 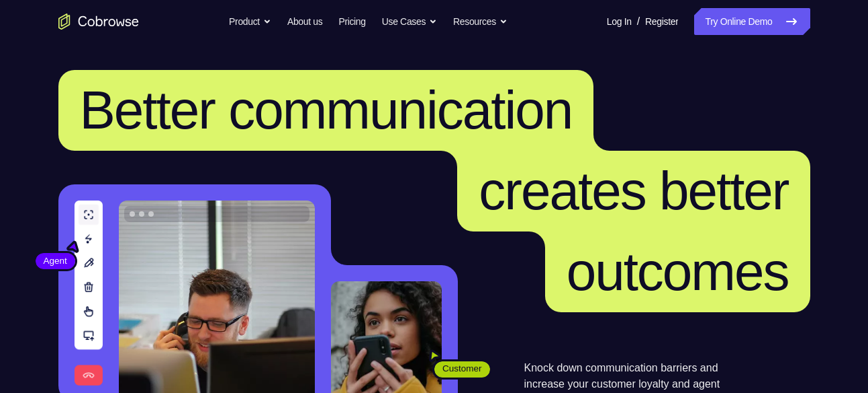 I want to click on button: Resources, so click(x=480, y=21).